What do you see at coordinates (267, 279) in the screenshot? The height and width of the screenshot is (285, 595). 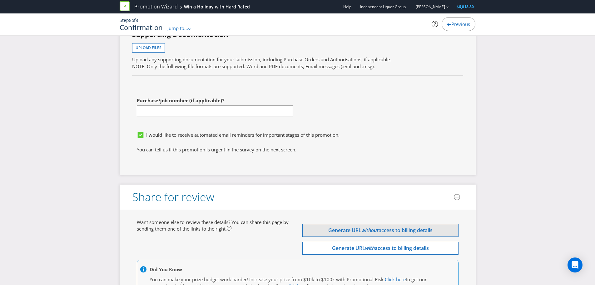 I see `span: You can make your prize budget work harder! Increase your prize from $10k to $100k with Promotion...` at bounding box center [267, 279].